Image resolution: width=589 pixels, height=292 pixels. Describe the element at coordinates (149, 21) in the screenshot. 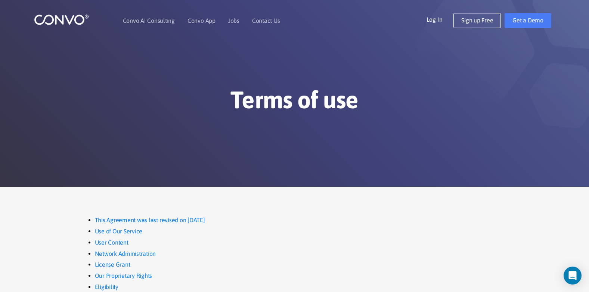

I see `a: Convo AI Consulting` at that location.